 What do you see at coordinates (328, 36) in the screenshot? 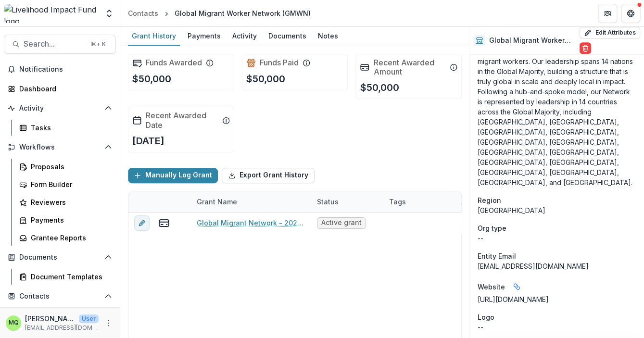
I see `div: Notes` at bounding box center [328, 36].